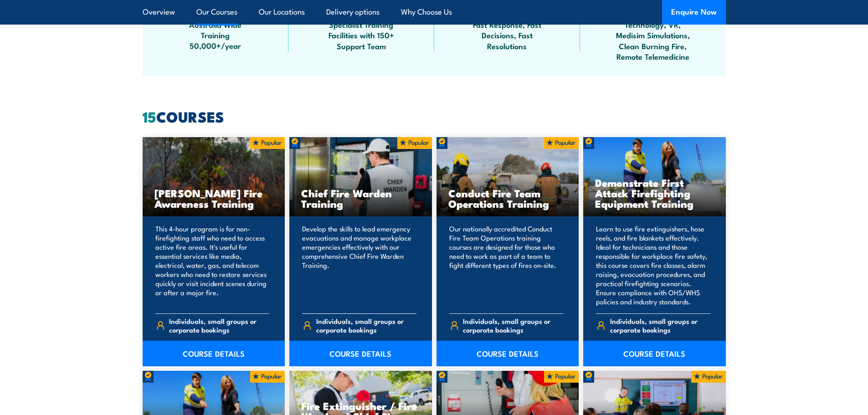 The height and width of the screenshot is (415, 868). I want to click on h3: Chief Fire Warden Training, so click(361, 198).